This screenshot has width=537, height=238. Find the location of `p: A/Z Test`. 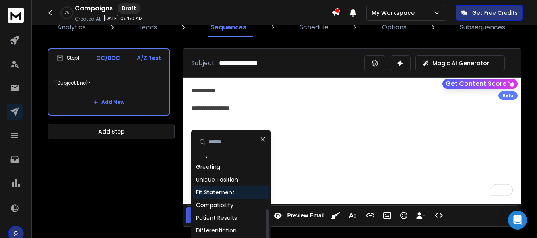

p: A/Z Test is located at coordinates (149, 58).